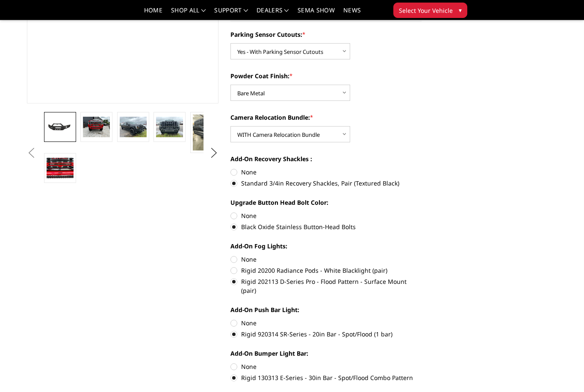 The height and width of the screenshot is (392, 584). What do you see at coordinates (214, 153) in the screenshot?
I see `button: Next` at bounding box center [214, 153].